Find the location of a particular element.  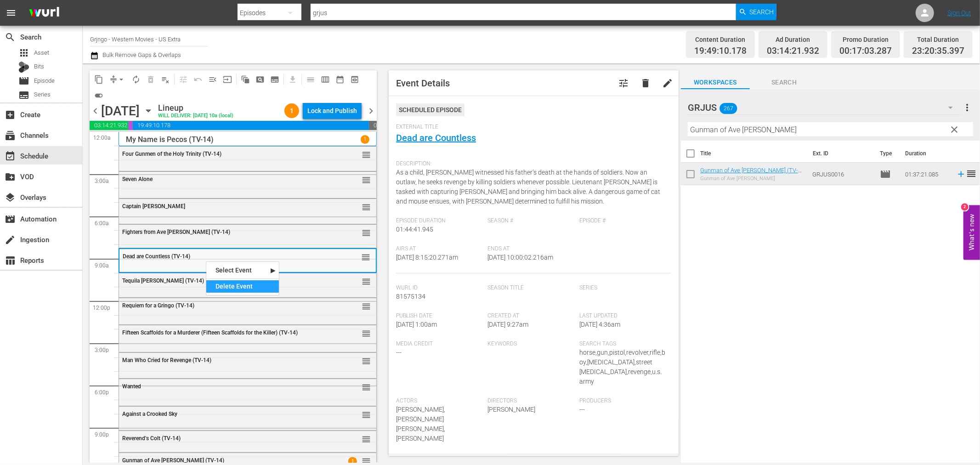

span: Fifteen Scaffolds for a Murderer (Fifteen Scaffolds for the Killer) (TV-14) is located at coordinates (210, 333).